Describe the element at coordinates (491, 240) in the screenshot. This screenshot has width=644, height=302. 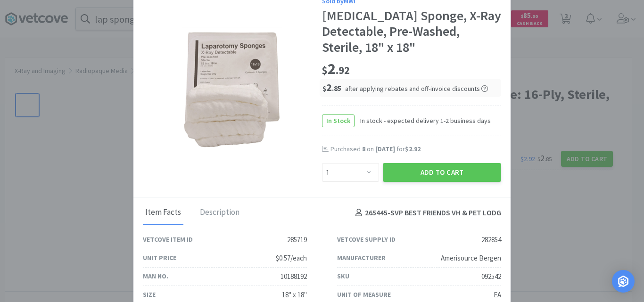
I see `div: 282854` at that location.